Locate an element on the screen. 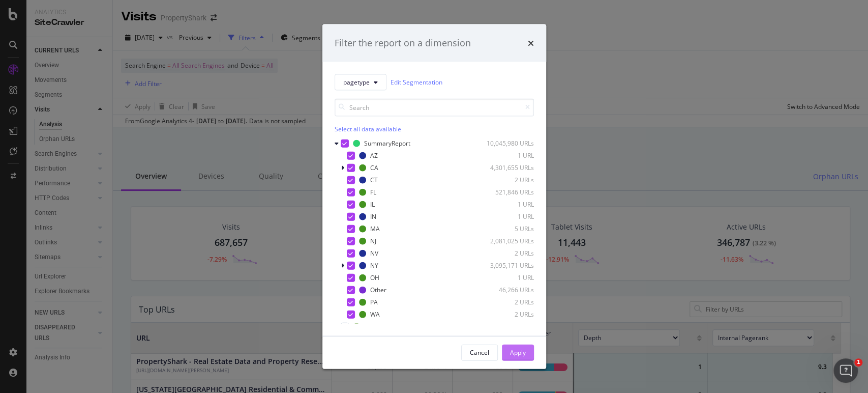 Image resolution: width=868 pixels, height=393 pixels. div: 521,846 URLs is located at coordinates (509, 192).